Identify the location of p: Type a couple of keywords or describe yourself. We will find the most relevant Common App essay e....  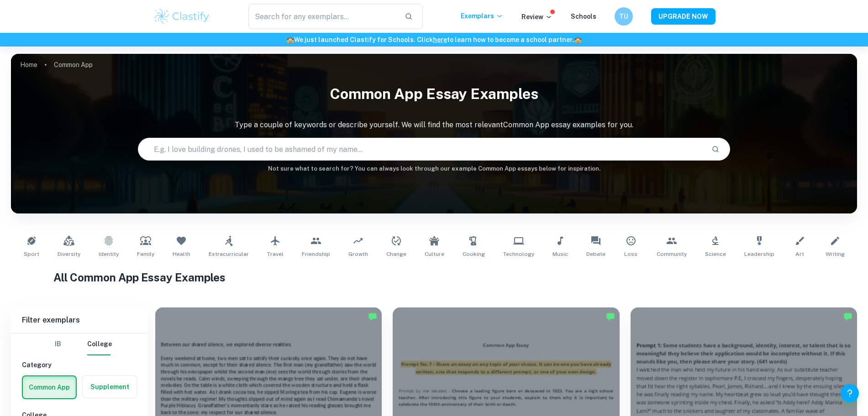
(434, 125).